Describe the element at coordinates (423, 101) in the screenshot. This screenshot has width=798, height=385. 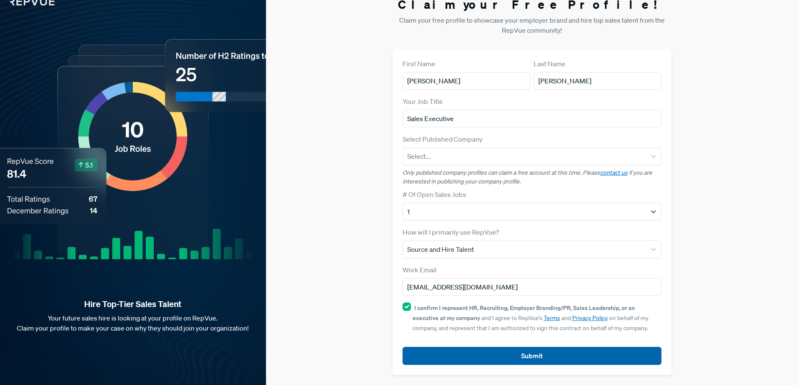
I see `label: Your Job Title` at that location.